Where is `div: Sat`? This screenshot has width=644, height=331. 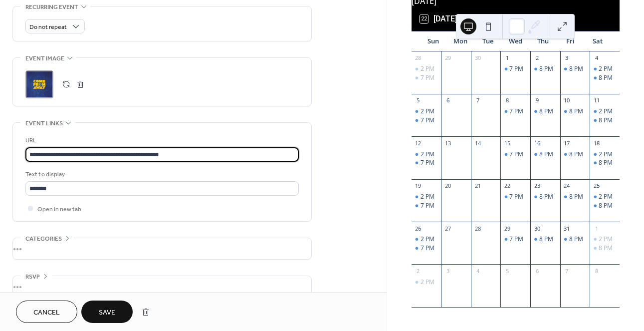 div: Sat is located at coordinates (598, 41).